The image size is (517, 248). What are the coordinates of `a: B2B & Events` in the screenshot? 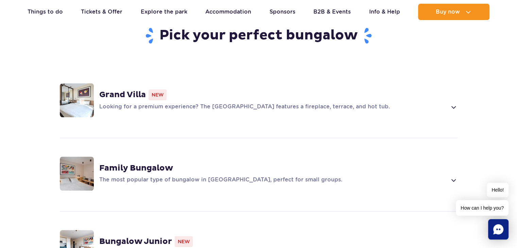 It's located at (332, 12).